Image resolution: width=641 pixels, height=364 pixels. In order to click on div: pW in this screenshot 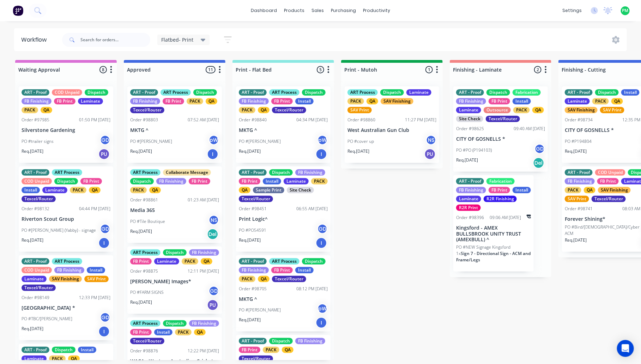, I will do `click(323, 140)`.